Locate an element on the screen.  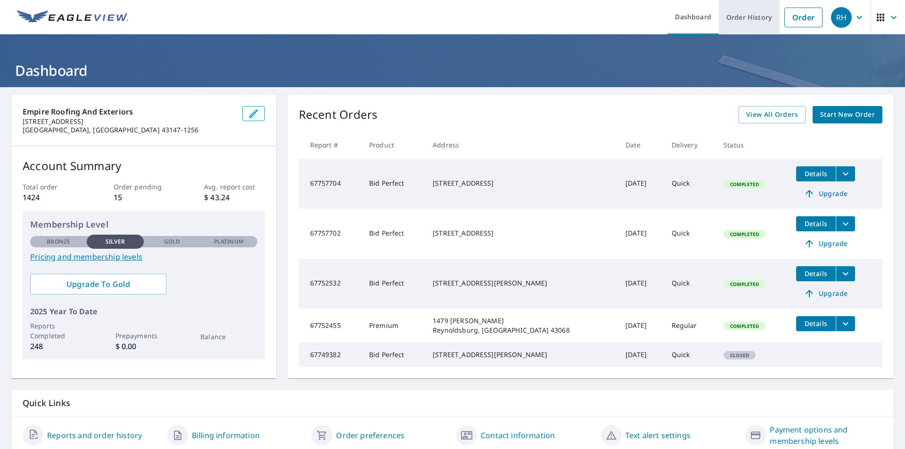
a: Upgrade To Gold is located at coordinates (98, 284).